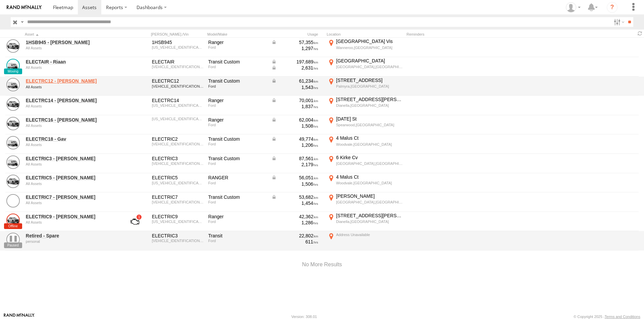 This screenshot has width=644, height=320. What do you see at coordinates (178, 236) in the screenshot?
I see `div: ELECTRIC3` at bounding box center [178, 236].